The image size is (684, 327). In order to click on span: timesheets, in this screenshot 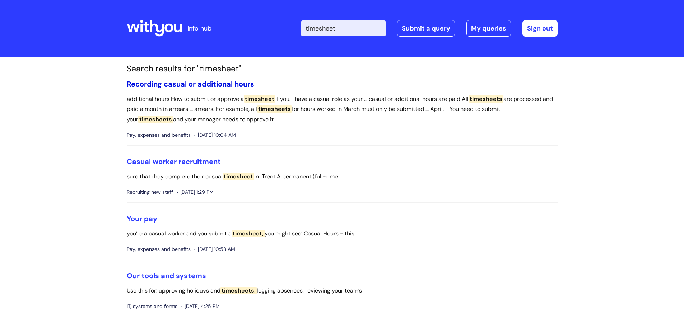, I will do `click(238, 290)`.